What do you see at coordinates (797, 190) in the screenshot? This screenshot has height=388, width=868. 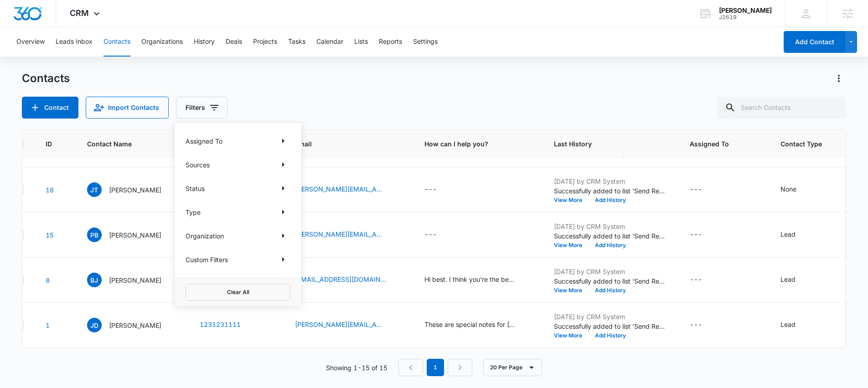 I see `div: Contact Type - None - Select to Edit Field` at bounding box center [797, 190].